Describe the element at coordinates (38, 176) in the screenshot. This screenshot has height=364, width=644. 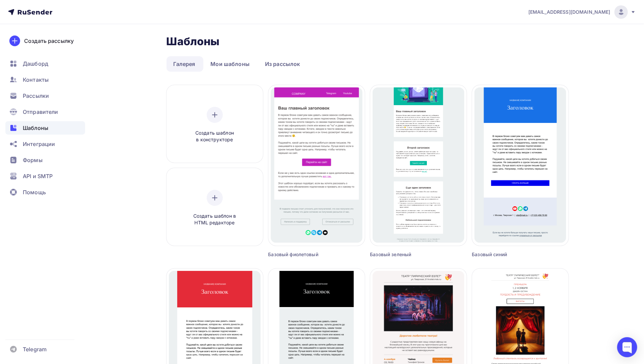
I see `span: API и SMTP` at that location.